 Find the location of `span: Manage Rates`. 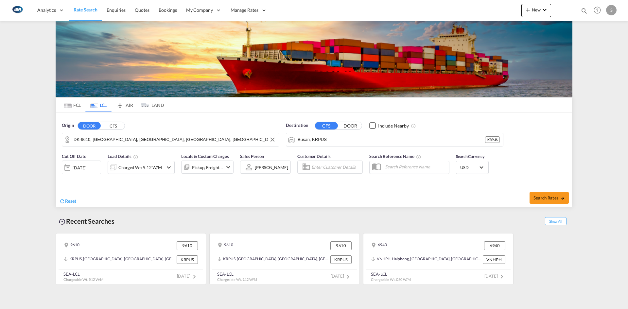

span: Manage Rates is located at coordinates (244, 10).